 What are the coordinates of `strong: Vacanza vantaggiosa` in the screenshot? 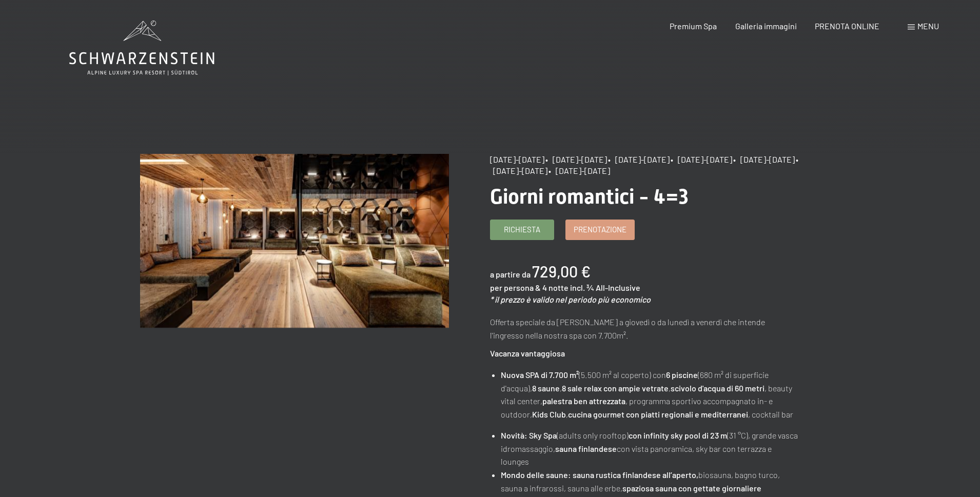 It's located at (527, 353).